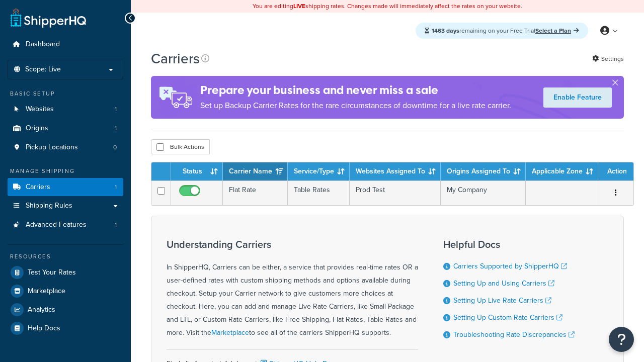 This screenshot has width=644, height=362. Describe the element at coordinates (255, 192) in the screenshot. I see `td: Flat Rate` at that location.